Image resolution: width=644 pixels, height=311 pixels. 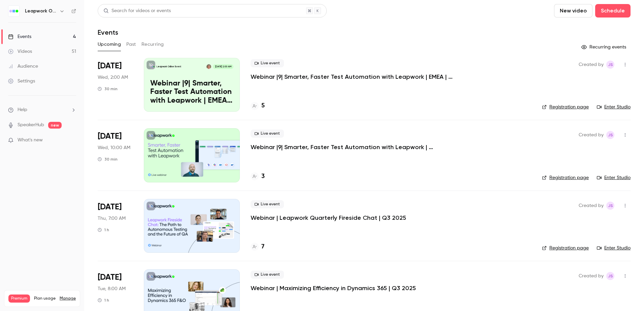 I want to click on h1: Events, so click(x=108, y=32).